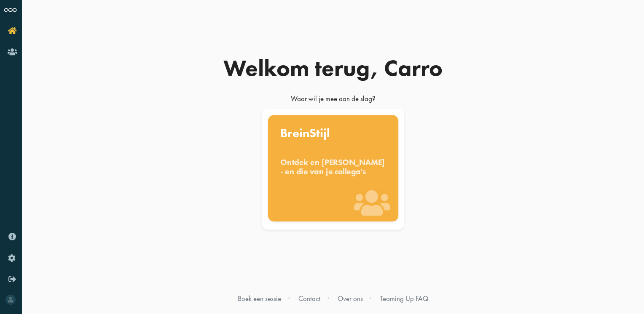 This screenshot has height=314, width=644. Describe the element at coordinates (333, 133) in the screenshot. I see `div: BreinStijl` at that location.